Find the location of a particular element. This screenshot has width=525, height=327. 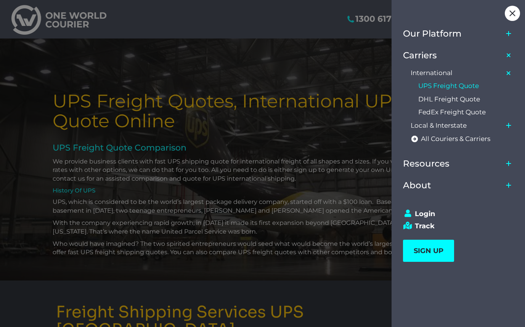

span: FedEx Freight Quote is located at coordinates (452, 112).